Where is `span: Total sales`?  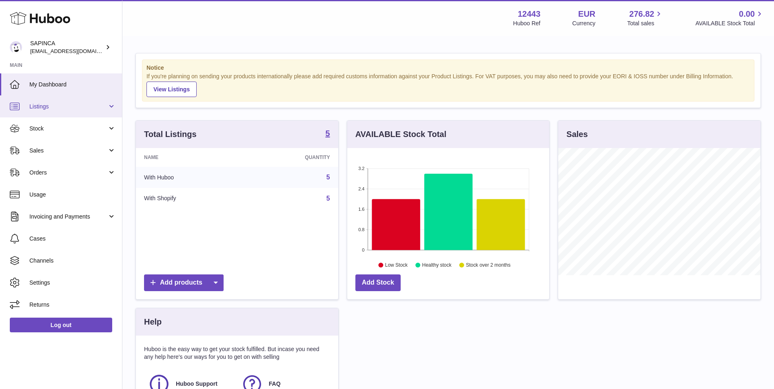 span: Total sales is located at coordinates (645, 23).